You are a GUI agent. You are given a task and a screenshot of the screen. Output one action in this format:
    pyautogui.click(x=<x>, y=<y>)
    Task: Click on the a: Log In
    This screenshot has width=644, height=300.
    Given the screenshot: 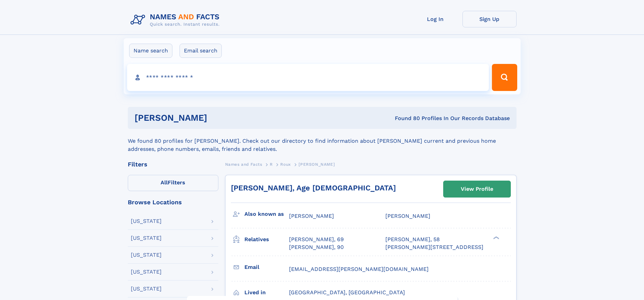 What is the action you would take?
    pyautogui.click(x=436, y=19)
    